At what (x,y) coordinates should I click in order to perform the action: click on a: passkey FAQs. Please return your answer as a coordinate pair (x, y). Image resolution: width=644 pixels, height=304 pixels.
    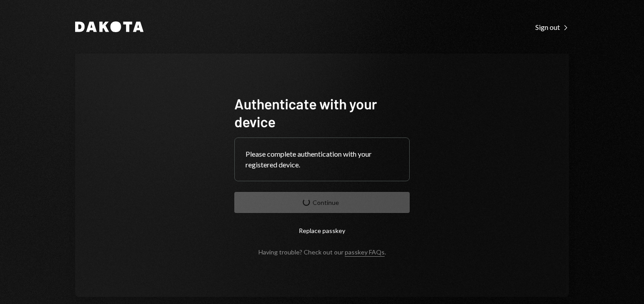
    Looking at the image, I should click on (365, 252).